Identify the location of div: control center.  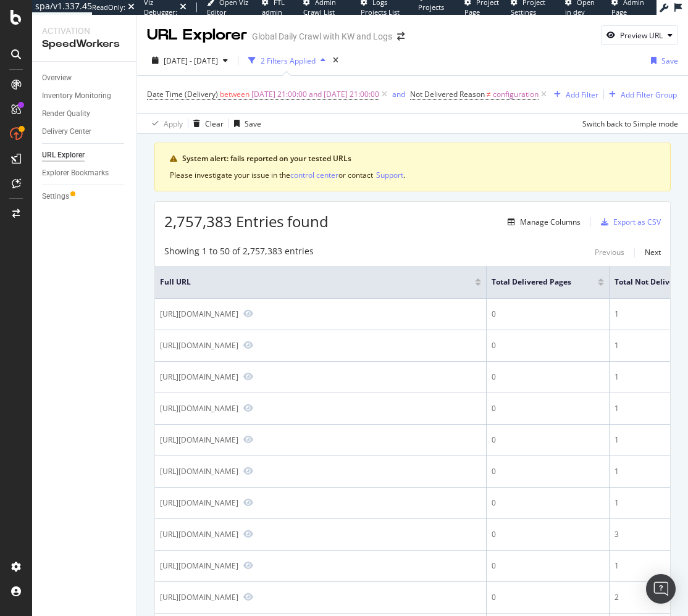
(314, 175).